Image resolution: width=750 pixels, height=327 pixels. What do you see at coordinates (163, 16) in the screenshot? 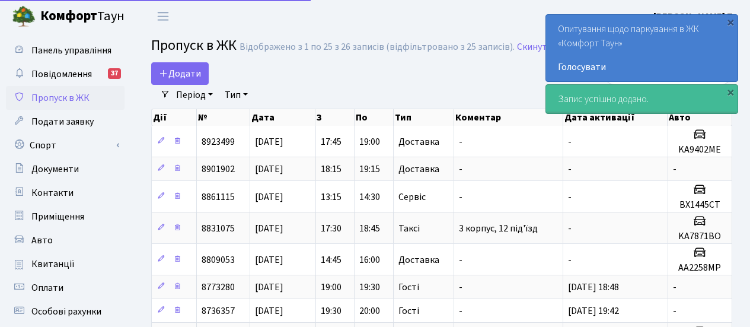
I see `button: Переключити навігацію` at bounding box center [163, 16].